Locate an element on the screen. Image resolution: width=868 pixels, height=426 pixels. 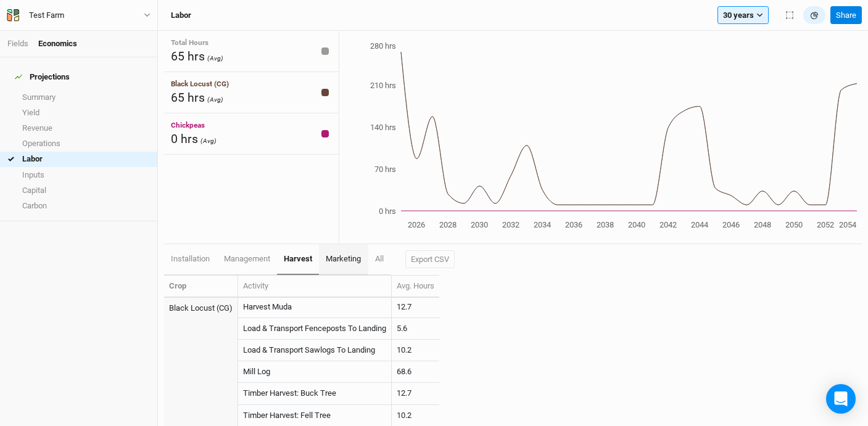
span: Total Hours is located at coordinates (189, 42).